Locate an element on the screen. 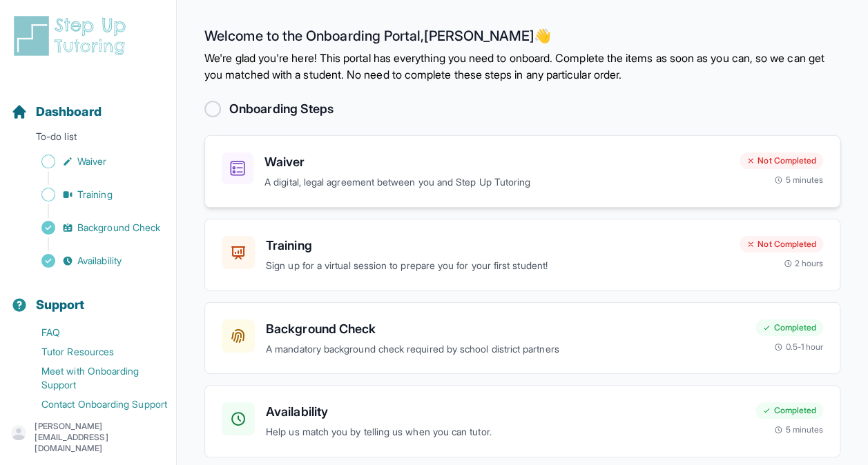 The height and width of the screenshot is (465, 868). p: Help us match you by telling us when you can tutor. is located at coordinates (505, 432).